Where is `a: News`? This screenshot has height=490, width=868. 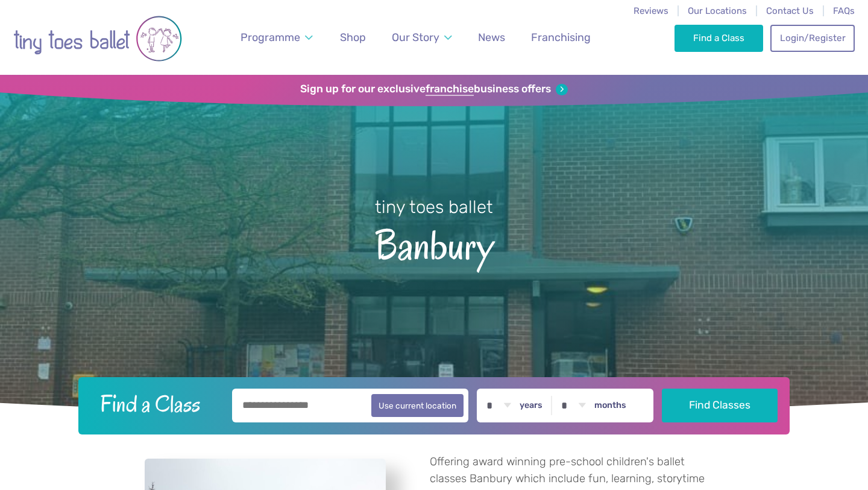
a: News is located at coordinates (492, 38).